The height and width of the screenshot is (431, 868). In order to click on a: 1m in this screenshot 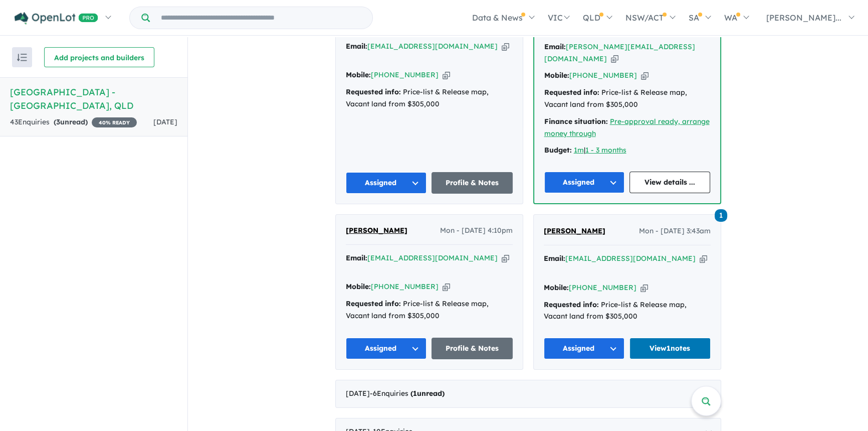, I will do `click(579, 150)`.